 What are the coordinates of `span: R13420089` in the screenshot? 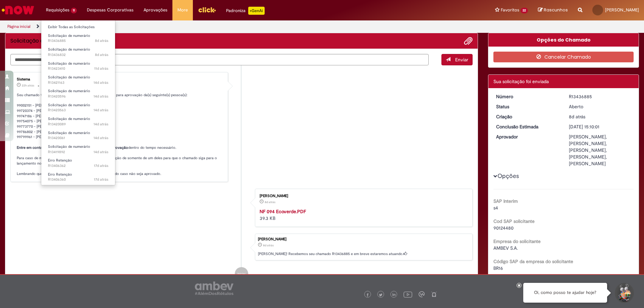 It's located at (78, 124).